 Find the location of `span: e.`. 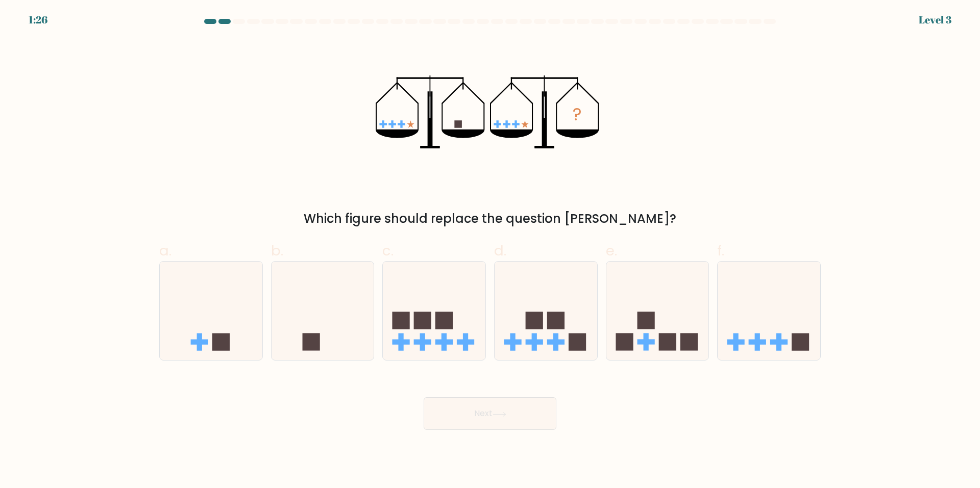

span: e. is located at coordinates (612, 251).